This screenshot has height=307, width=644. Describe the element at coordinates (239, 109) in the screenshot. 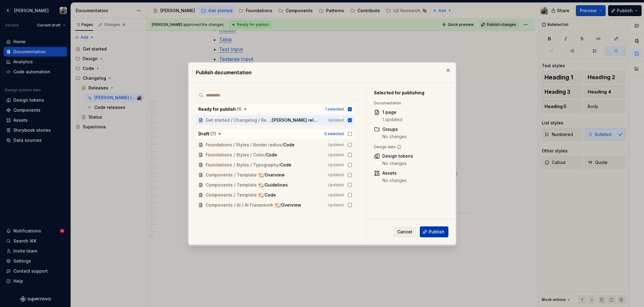

I see `span: ( 1 )` at that location.